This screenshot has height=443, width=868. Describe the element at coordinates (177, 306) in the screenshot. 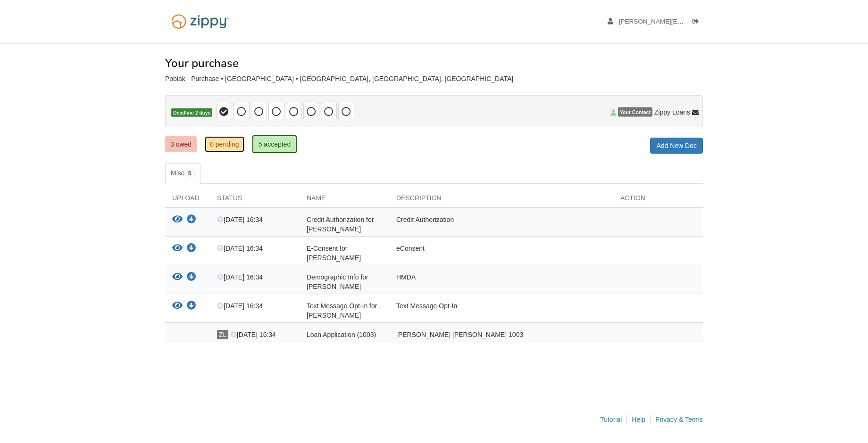

I see `button: View Text Message Opt-In for Nancy Pobiak` at that location.